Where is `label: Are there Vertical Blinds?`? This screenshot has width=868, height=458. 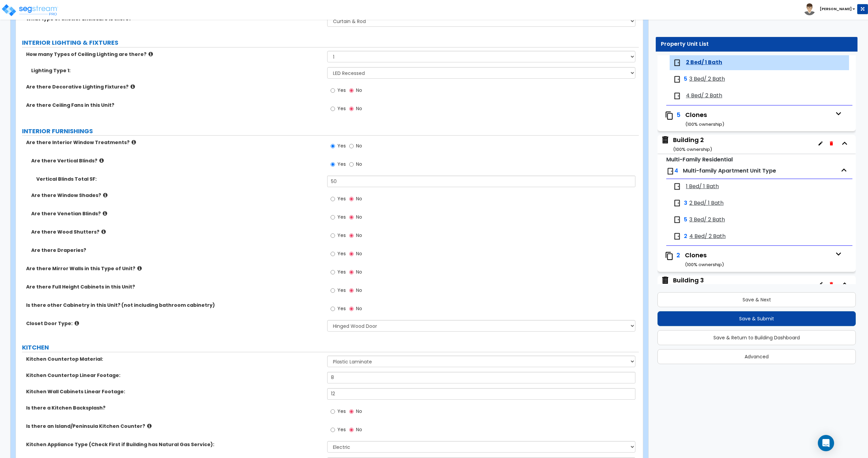 label: Are there Vertical Blinds? is located at coordinates (177, 161).